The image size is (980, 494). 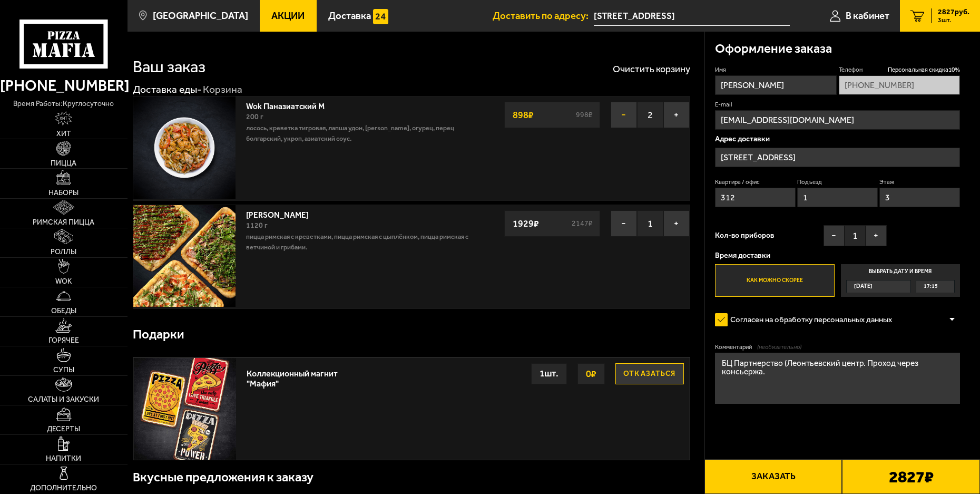 I want to click on span: 2827 руб., so click(x=954, y=12).